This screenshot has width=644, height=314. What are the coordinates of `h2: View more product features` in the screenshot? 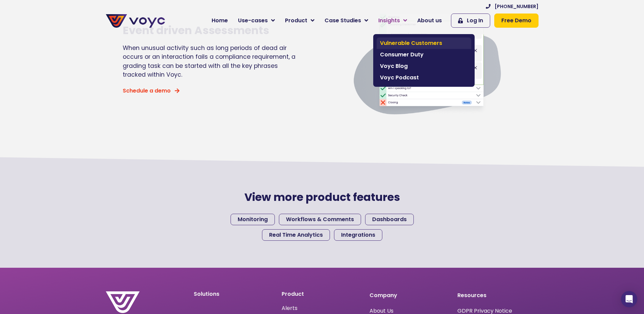 It's located at (322, 197).